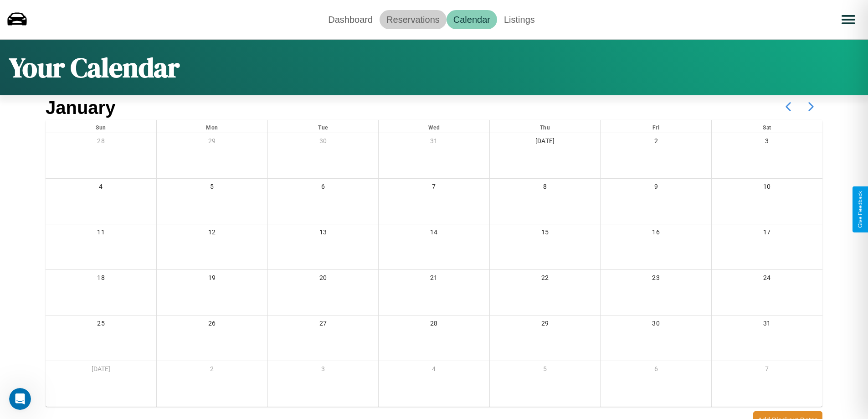 The image size is (868, 419). What do you see at coordinates (212, 234) in the screenshot?
I see `div: 12` at bounding box center [212, 234].